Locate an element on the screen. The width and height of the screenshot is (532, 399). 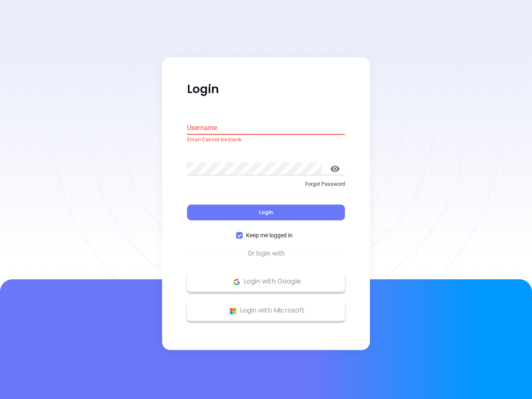
button: Login is located at coordinates (266, 213).